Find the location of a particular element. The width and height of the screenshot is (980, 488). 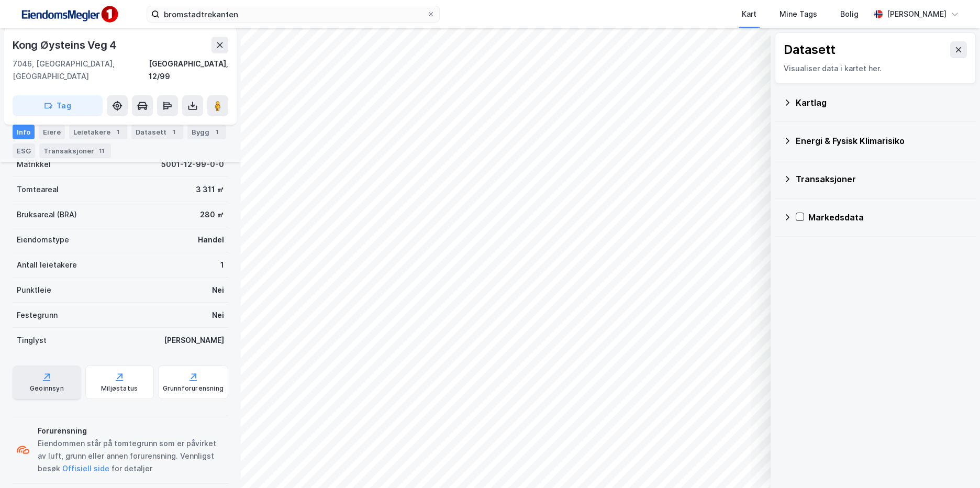

div: Matrikkel is located at coordinates (33, 165).